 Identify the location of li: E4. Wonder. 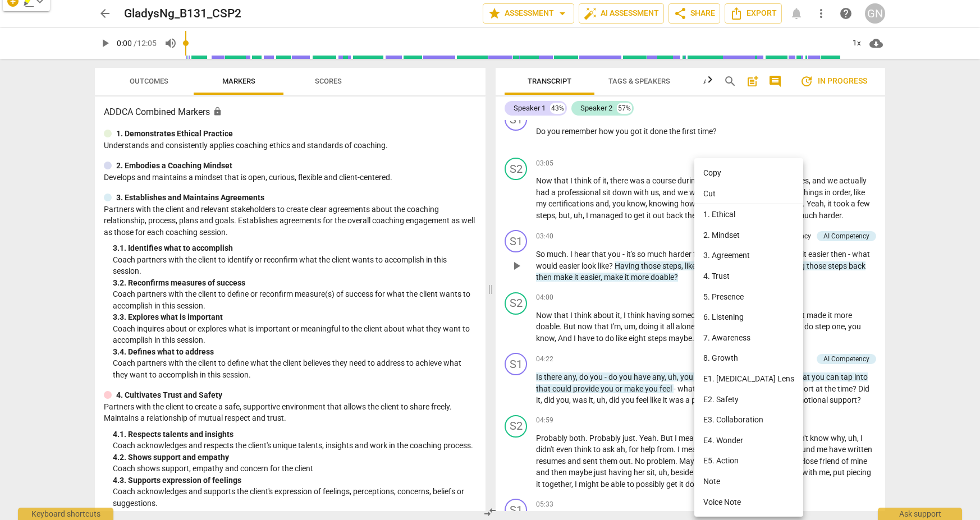
(749, 441).